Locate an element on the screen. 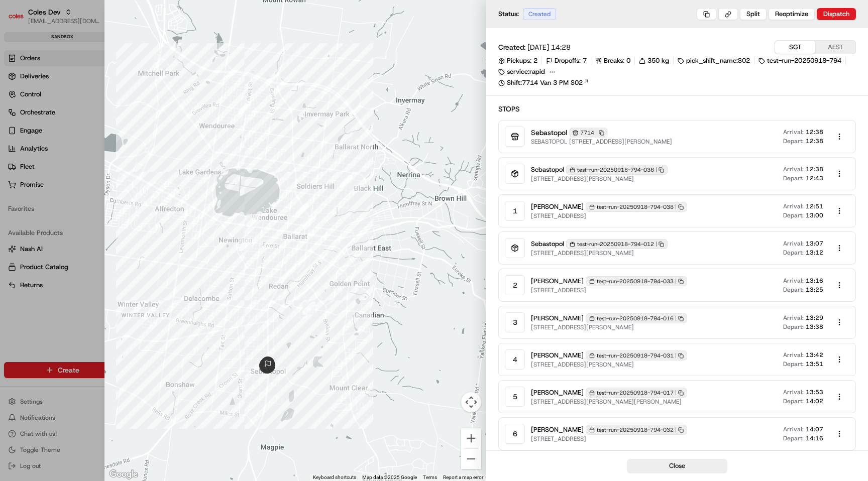  span: Pickups: is located at coordinates (519, 61).